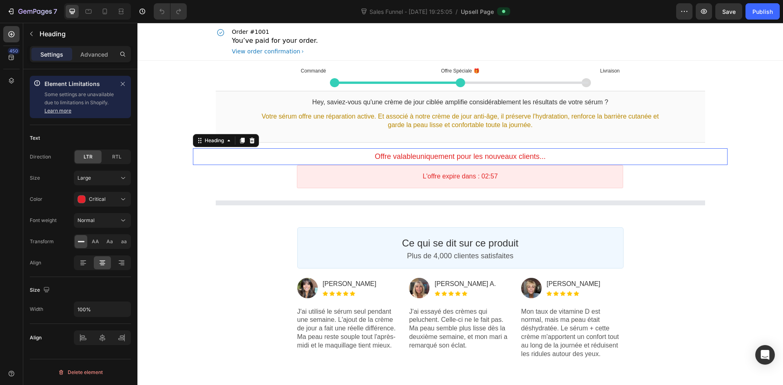 This screenshot has width=783, height=385. What do you see at coordinates (765, 355) in the screenshot?
I see `div: Open Intercom Messenger` at bounding box center [765, 355].